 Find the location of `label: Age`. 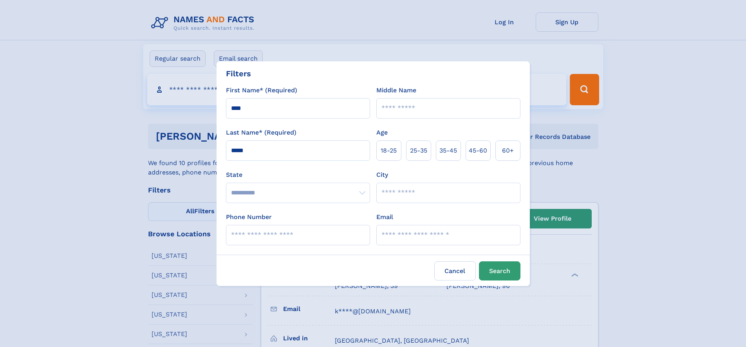

label: Age is located at coordinates (382, 133).